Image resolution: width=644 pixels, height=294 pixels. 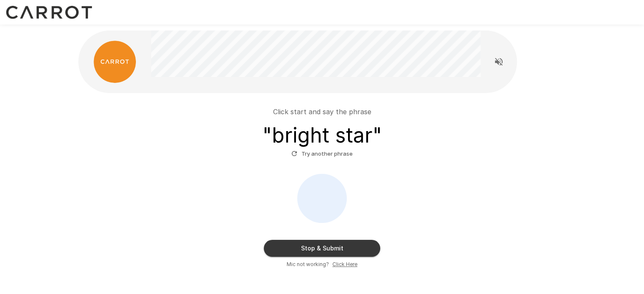 I want to click on h3: " bright star ", so click(x=322, y=135).